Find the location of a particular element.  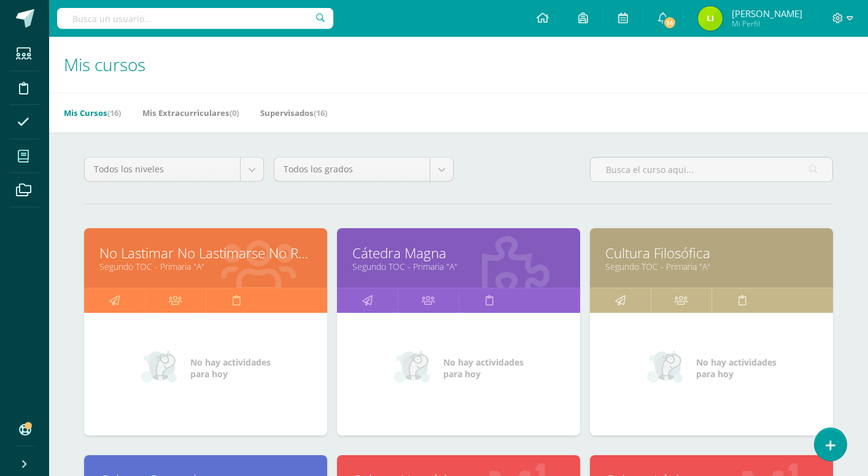

a: No Lastimar No Lastimarse No Romper is located at coordinates (206, 253).